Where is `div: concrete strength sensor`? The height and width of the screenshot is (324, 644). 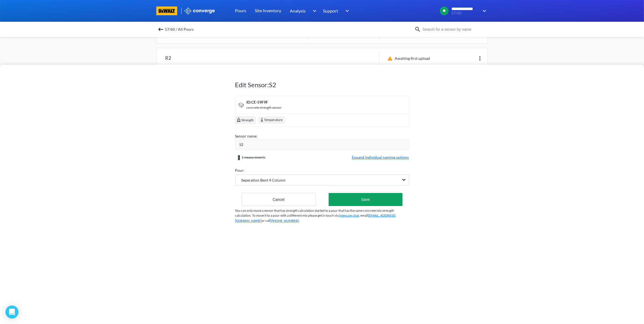
div: concrete strength sensor is located at coordinates (264, 108).